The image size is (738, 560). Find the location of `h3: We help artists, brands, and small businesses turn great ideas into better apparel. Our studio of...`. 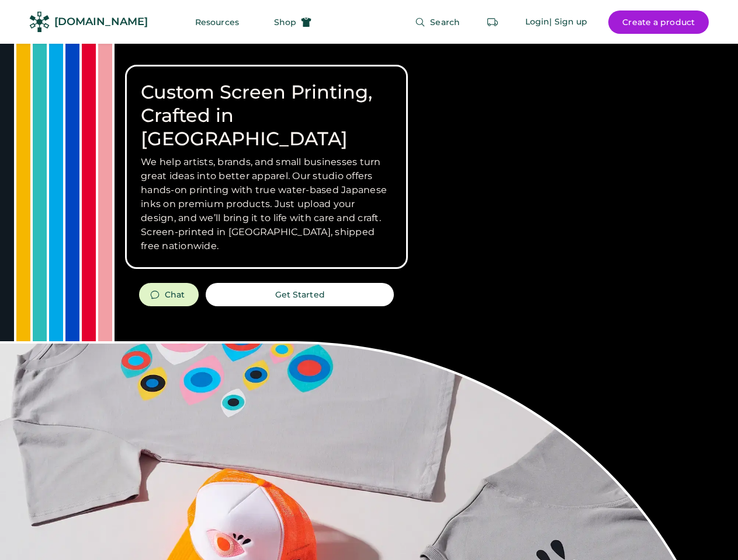

h3: We help artists, brands, and small businesses turn great ideas into better apparel. Our studio of... is located at coordinates (267, 204).